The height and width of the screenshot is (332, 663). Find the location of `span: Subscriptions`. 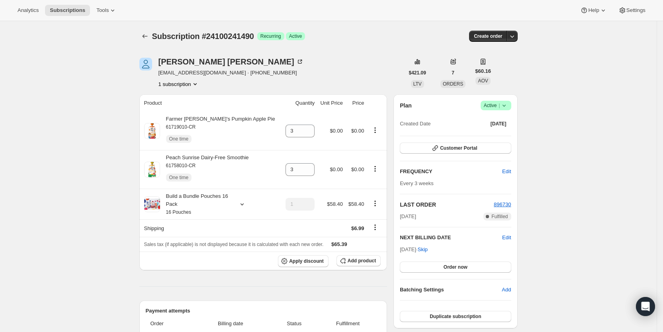

span: Subscriptions is located at coordinates (67, 10).